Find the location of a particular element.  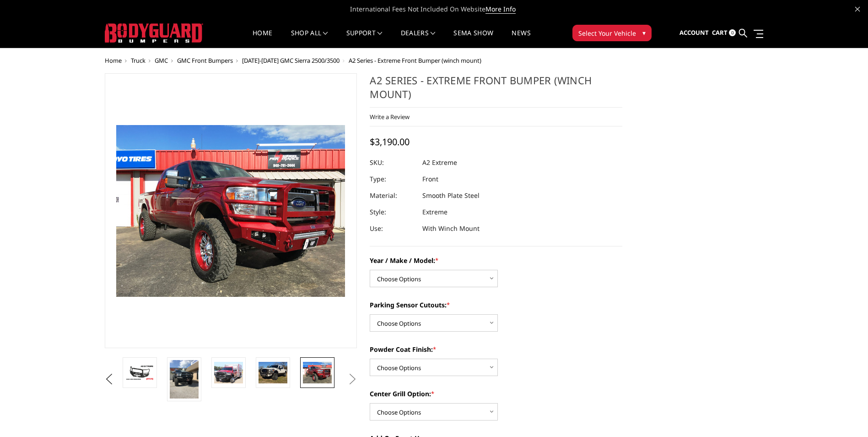

a: More Info is located at coordinates (500, 9).